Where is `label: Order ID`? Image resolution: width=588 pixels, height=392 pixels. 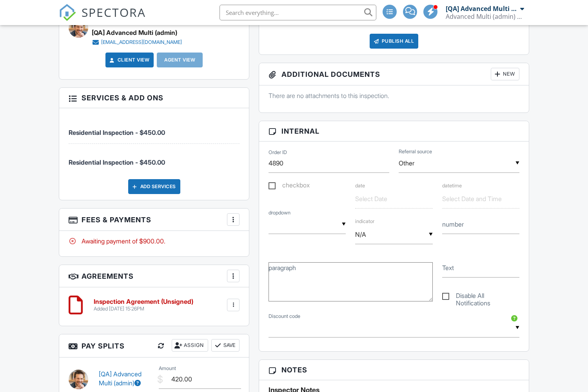 label: Order ID is located at coordinates (278, 152).